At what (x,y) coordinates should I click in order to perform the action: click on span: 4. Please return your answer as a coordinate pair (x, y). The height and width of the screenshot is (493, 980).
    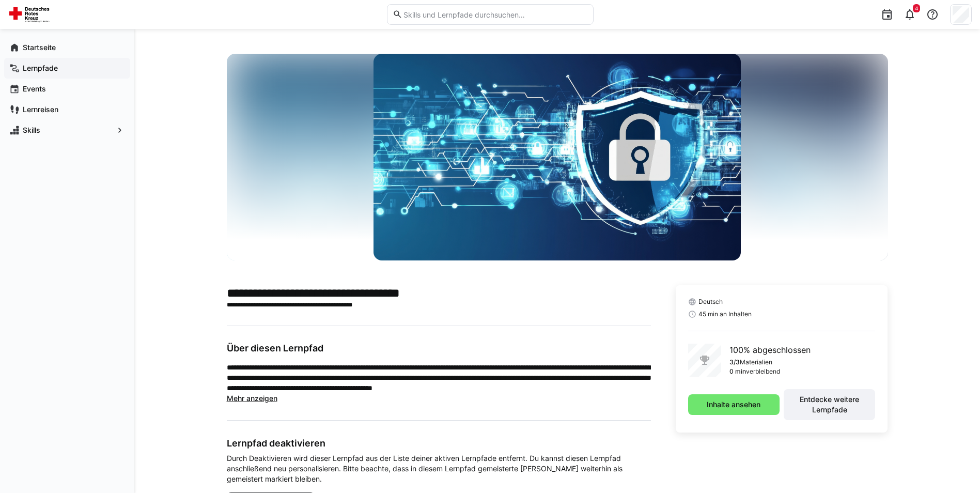
    Looking at the image, I should click on (917, 8).